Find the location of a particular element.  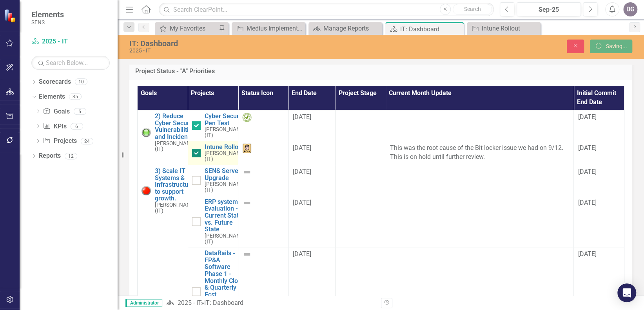

a: DataRails - FP&A Software Phase 1 - Monthly Close & Quarterly Fcst is located at coordinates (225, 274).